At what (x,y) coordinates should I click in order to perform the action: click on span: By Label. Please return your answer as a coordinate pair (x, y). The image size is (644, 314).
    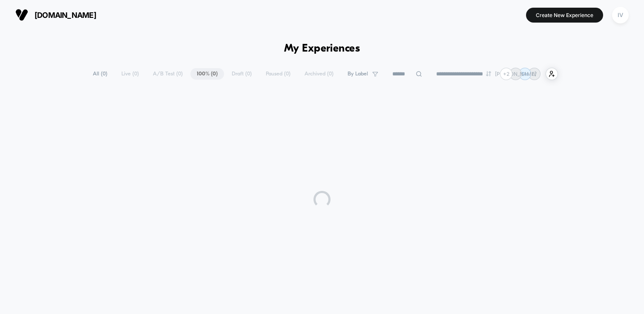
    Looking at the image, I should click on (358, 74).